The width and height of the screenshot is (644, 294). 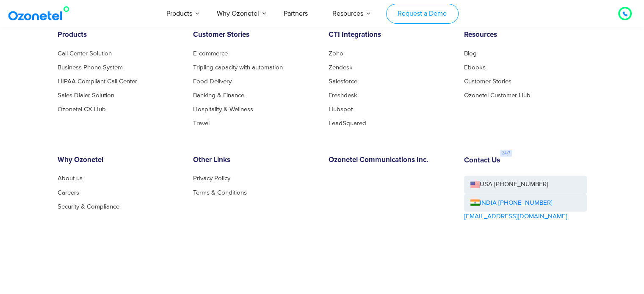 I want to click on a: Freshdesk, so click(x=343, y=95).